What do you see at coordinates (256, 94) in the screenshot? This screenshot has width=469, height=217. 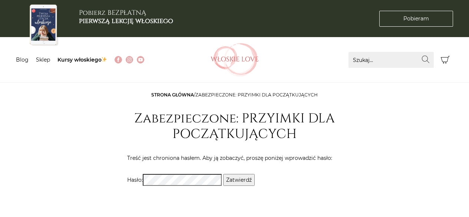 I see `span: Zabezpieczone: PRZYIMKI DLA POCZĄTKUJĄCYCH` at bounding box center [256, 94].